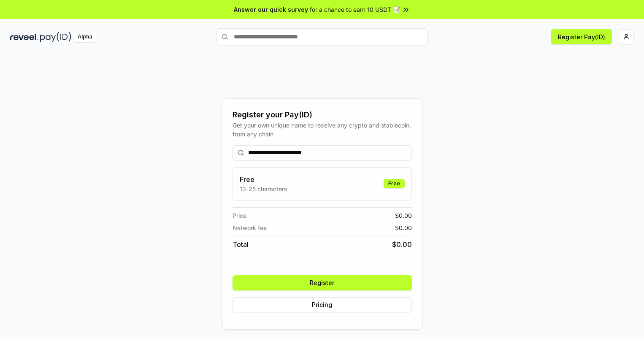 The image size is (644, 339). Describe the element at coordinates (55, 37) in the screenshot. I see `img: pay_id` at that location.